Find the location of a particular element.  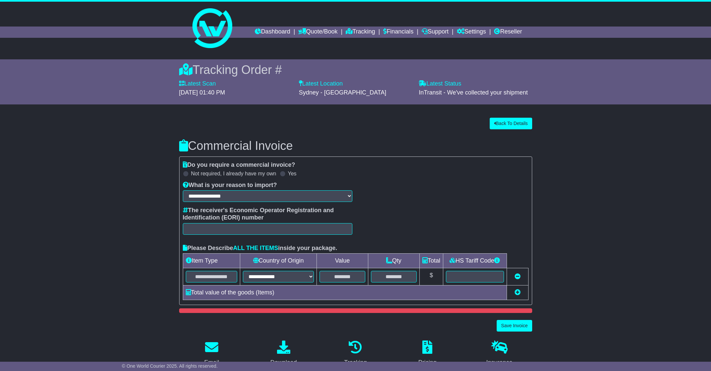

a: Settings is located at coordinates (471, 32).